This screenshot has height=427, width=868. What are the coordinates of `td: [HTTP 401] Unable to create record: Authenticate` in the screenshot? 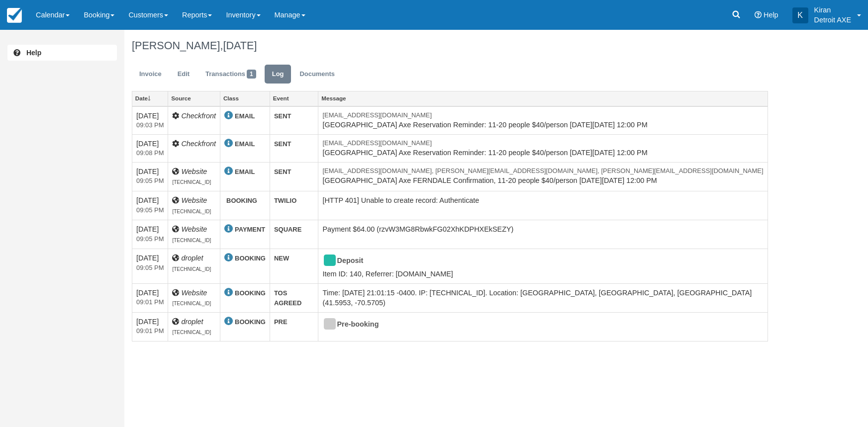 It's located at (543, 205).